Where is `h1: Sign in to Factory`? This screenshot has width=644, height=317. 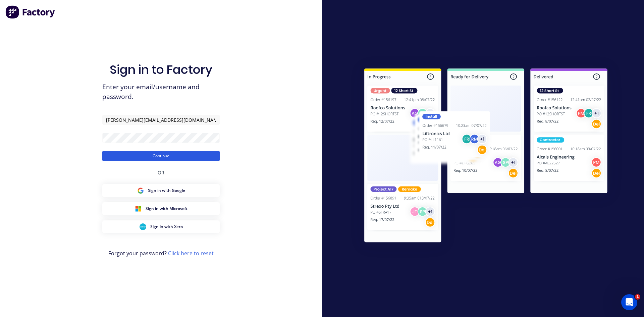 h1: Sign in to Factory is located at coordinates (161, 70).